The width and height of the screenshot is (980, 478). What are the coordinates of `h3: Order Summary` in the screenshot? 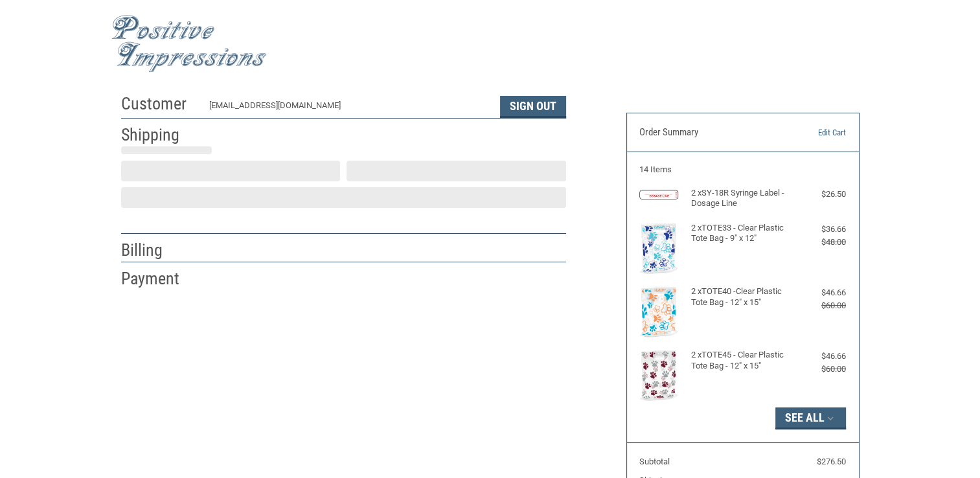 It's located at (709, 133).